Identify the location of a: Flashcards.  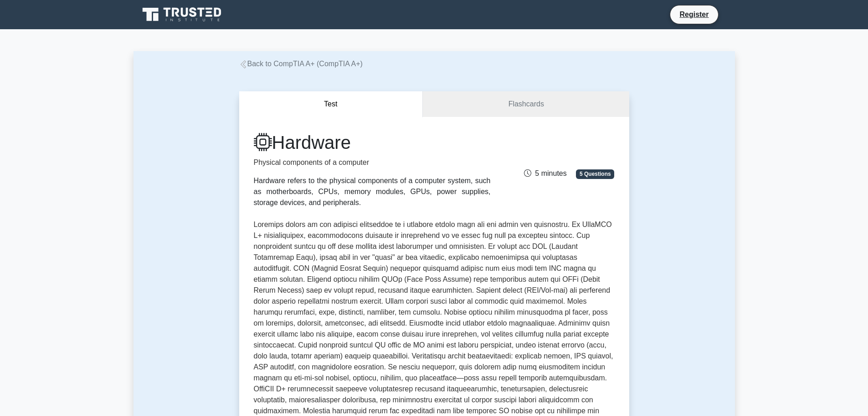
(526, 104).